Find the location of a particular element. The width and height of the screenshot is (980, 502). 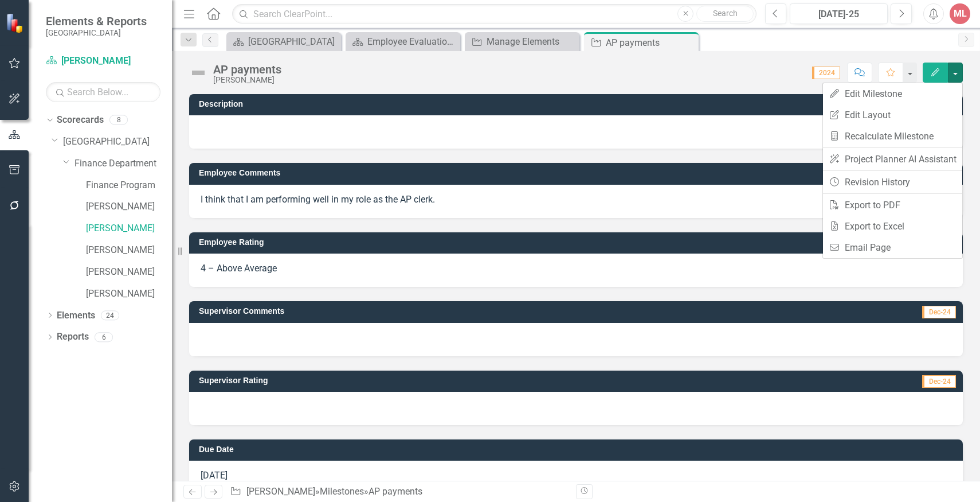

div: Manage Elements is located at coordinates (532, 41).